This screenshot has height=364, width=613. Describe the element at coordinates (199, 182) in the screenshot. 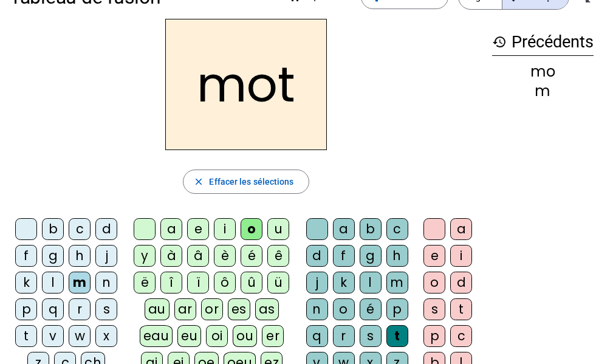

I see `mat-icon: close` at that location.